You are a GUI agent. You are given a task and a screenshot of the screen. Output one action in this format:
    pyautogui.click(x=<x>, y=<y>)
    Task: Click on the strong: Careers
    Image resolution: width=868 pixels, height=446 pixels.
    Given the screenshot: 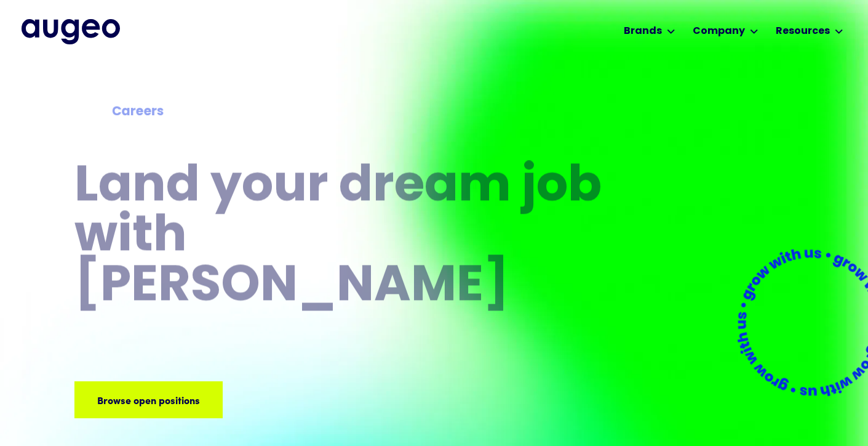 What is the action you would take?
    pyautogui.click(x=137, y=112)
    